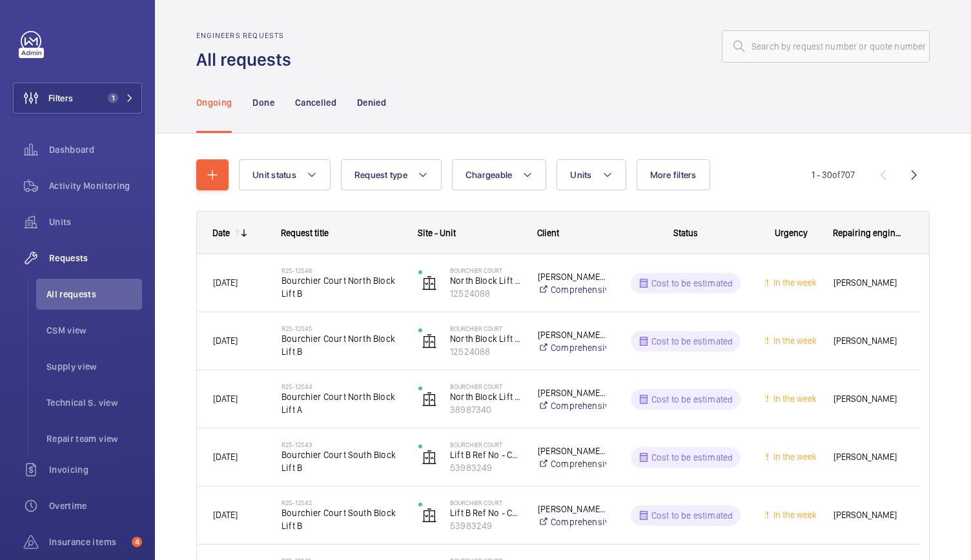 This screenshot has height=560, width=971. What do you see at coordinates (248, 36) in the screenshot?
I see `h2: Engineers requests` at bounding box center [248, 36].